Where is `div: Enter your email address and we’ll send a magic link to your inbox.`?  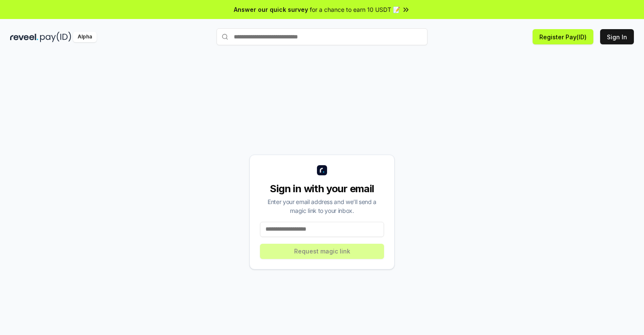 div: Enter your email address and we’ll send a magic link to your inbox. is located at coordinates (322, 206).